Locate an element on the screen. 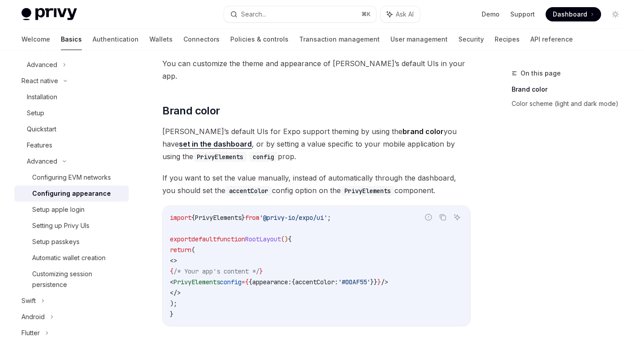  span: '@privy-io/expo/ui' is located at coordinates (293, 218).